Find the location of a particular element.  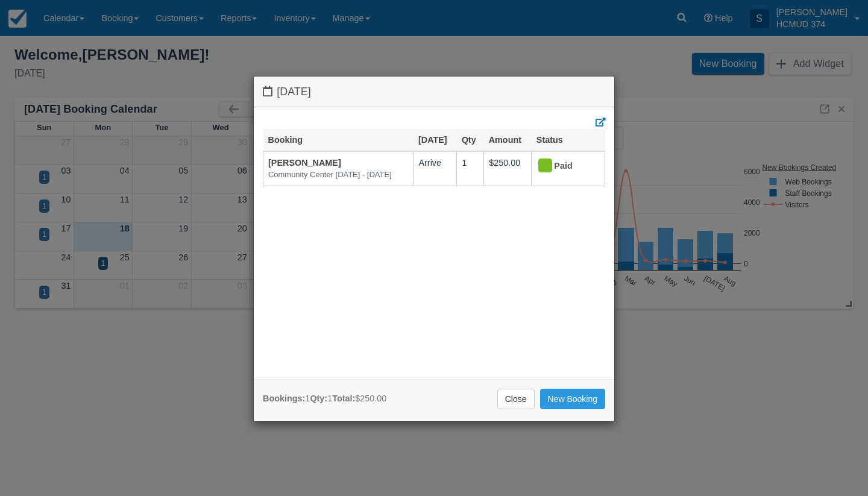

td: 1 is located at coordinates (470, 168).